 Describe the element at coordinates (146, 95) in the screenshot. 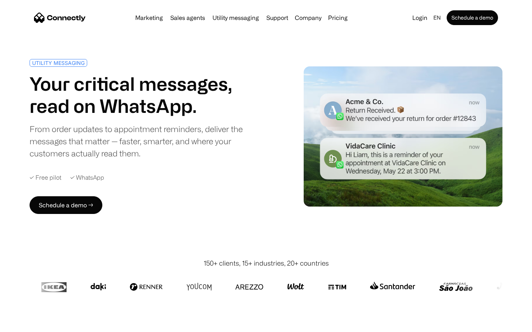

I see `h1: Your critical messages, read on WhatsApp.` at that location.